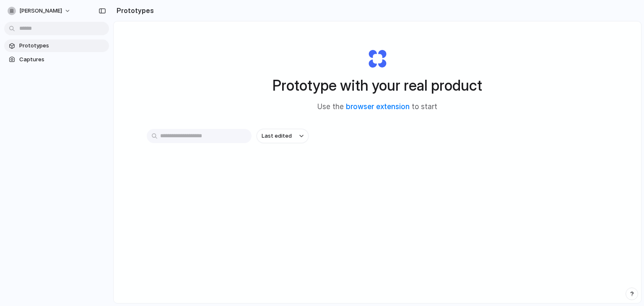 Image resolution: width=644 pixels, height=306 pixels. Describe the element at coordinates (57, 46) in the screenshot. I see `a: Prototypes` at that location.